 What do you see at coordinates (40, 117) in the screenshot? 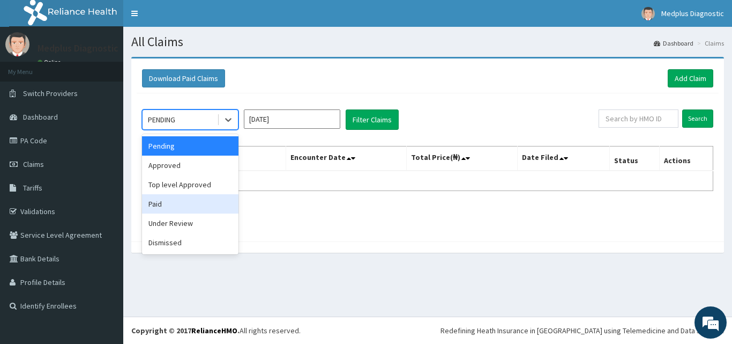
I see `span: Dashboard` at bounding box center [40, 117].